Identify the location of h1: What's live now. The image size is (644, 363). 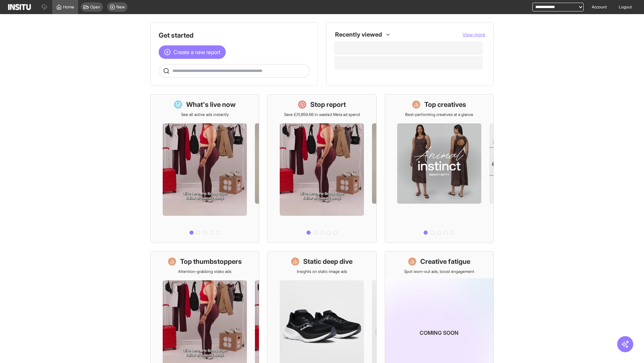
(211, 104).